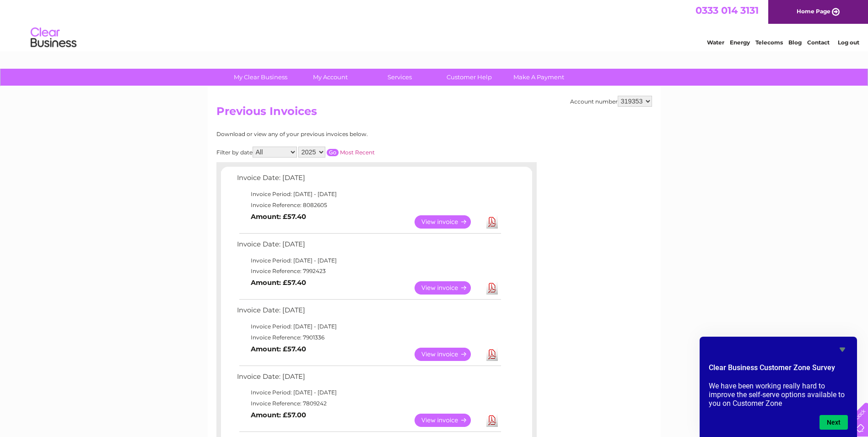  I want to click on a: Water, so click(715, 42).